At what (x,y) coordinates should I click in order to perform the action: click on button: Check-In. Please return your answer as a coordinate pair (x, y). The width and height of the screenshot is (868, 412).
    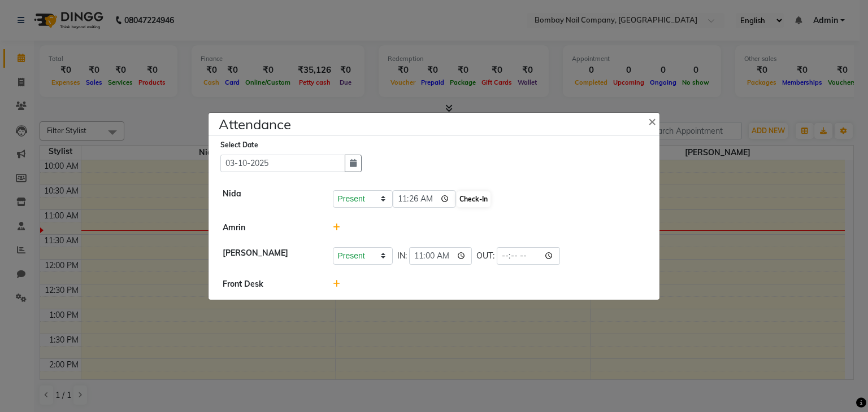
    Looking at the image, I should click on (474, 199).